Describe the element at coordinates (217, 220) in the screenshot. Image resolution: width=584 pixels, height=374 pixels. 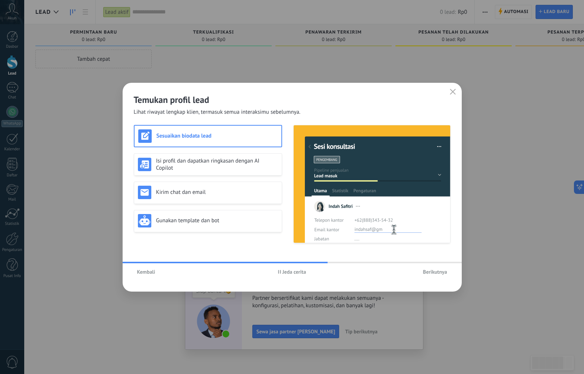
I see `h3: Gunakan template dan bot` at that location.